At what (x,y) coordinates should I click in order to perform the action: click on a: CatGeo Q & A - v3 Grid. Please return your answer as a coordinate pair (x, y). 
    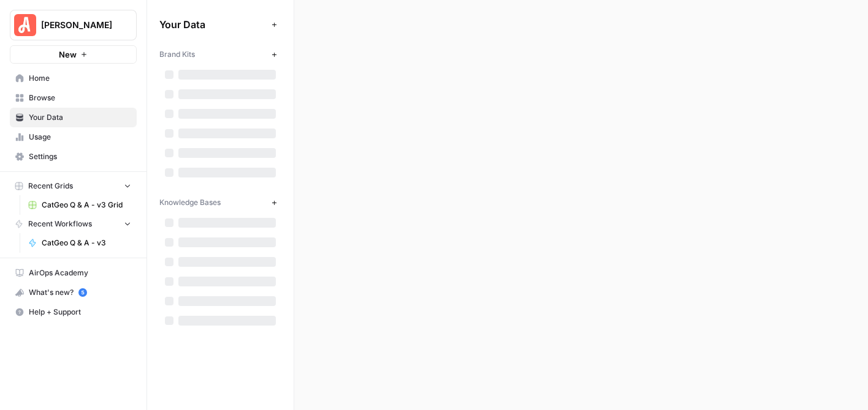
    Looking at the image, I should click on (79, 205).